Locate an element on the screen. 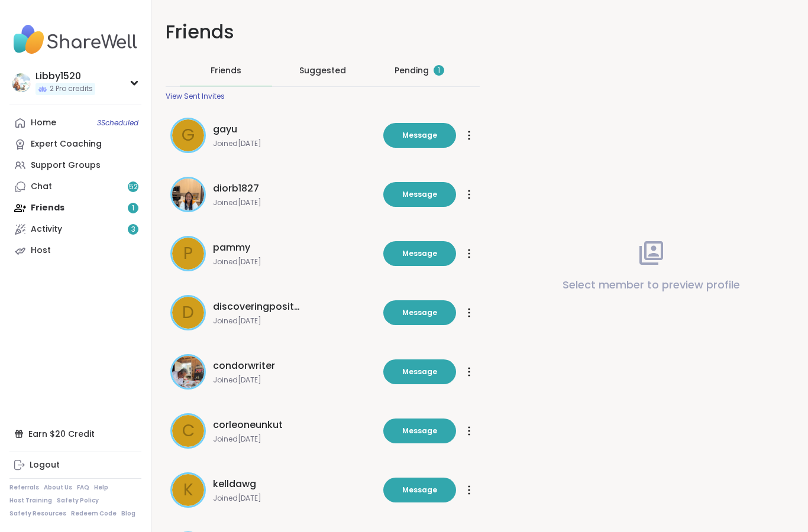  div: Logout is located at coordinates (44, 465).